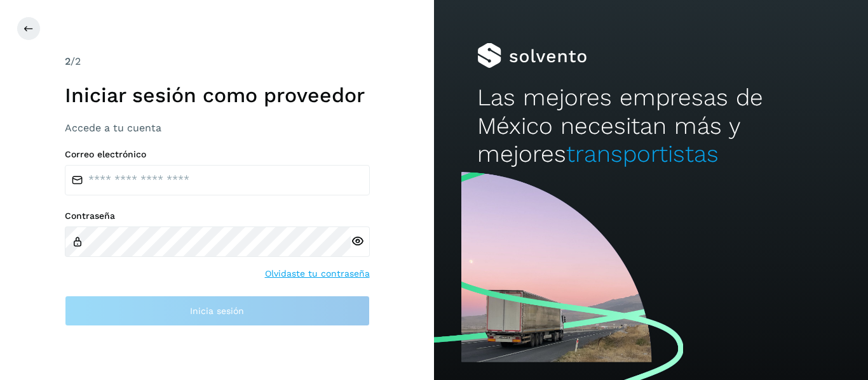 Image resolution: width=868 pixels, height=380 pixels. I want to click on h1: Iniciar sesión como proveedor, so click(217, 95).